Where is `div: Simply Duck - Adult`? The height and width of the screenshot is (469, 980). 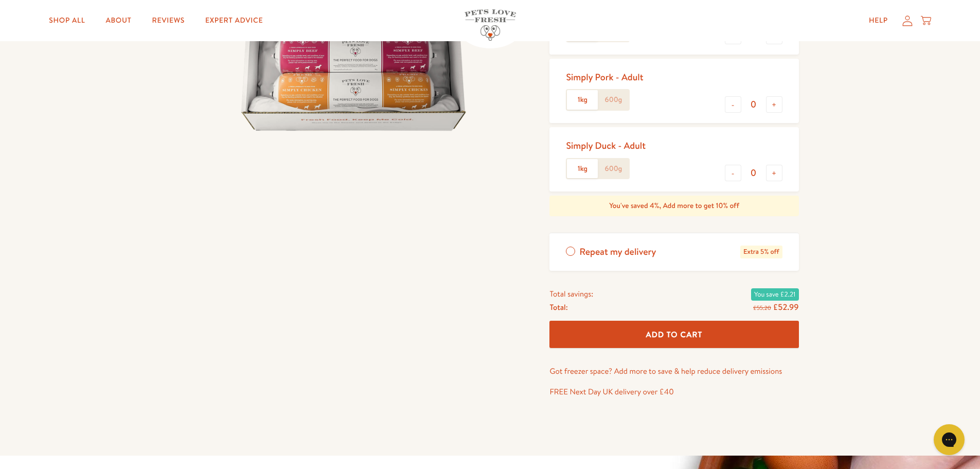 div: Simply Duck - Adult is located at coordinates (605, 145).